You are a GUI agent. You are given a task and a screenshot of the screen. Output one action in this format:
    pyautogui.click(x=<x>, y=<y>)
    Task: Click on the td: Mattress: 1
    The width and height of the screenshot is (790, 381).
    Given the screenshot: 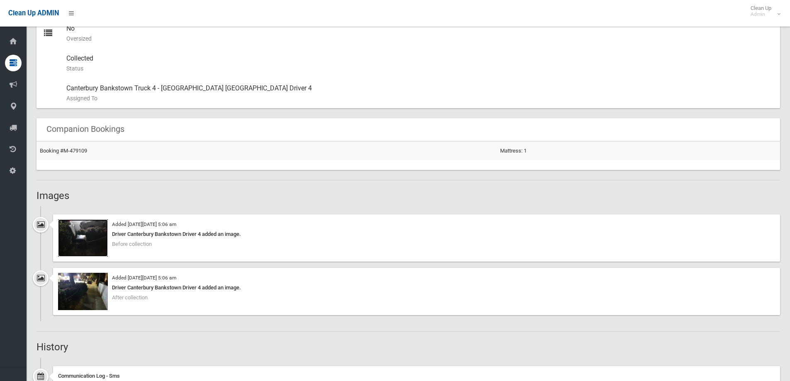 What is the action you would take?
    pyautogui.click(x=638, y=150)
    